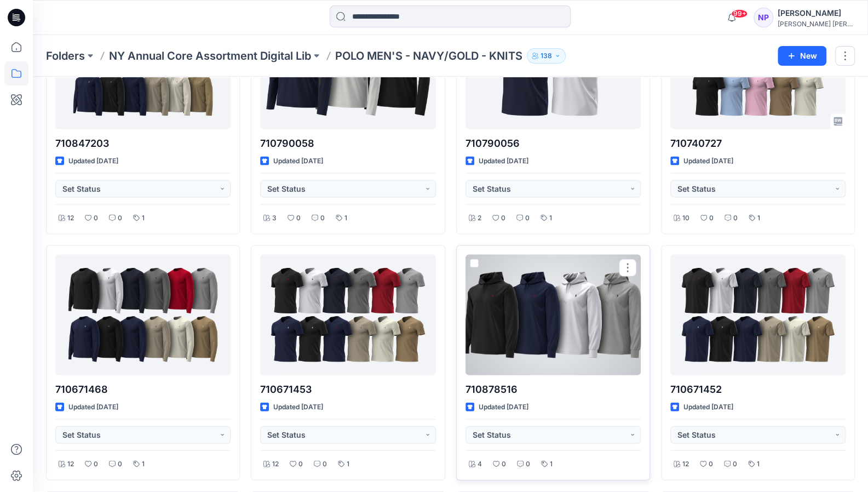 The image size is (868, 492). Describe the element at coordinates (802, 56) in the screenshot. I see `button: New` at that location.